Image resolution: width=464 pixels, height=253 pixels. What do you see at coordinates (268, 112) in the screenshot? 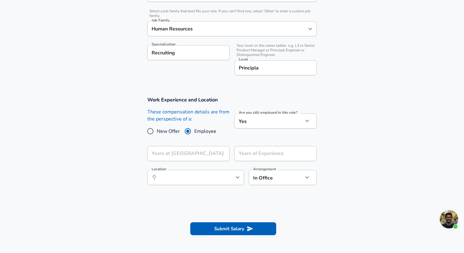
I see `label: Are you still employed in this role?` at bounding box center [268, 112].